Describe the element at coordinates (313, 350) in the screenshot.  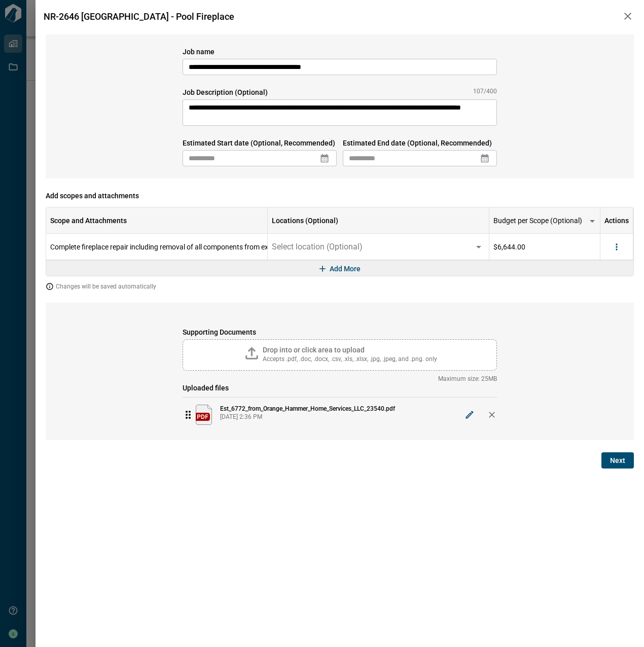
I see `span: Drop into or click area to upload` at that location.